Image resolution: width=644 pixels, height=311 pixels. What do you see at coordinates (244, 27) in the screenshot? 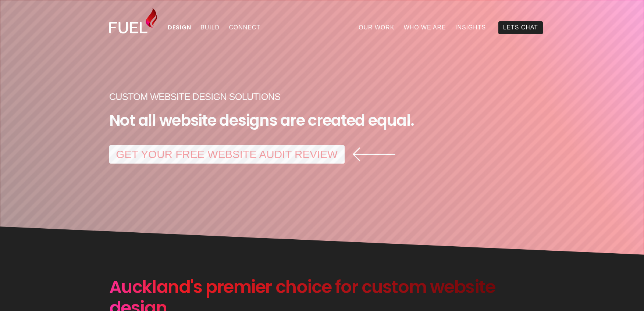
I see `a: Connect` at bounding box center [244, 27].